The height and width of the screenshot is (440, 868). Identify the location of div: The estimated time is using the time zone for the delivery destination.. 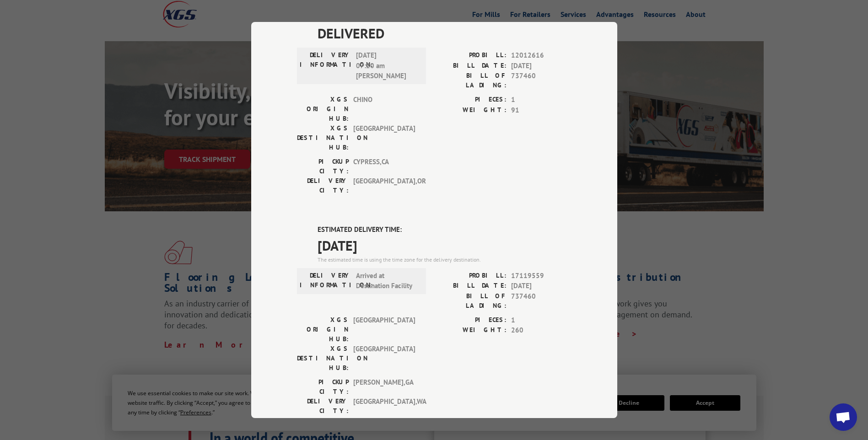
(444, 260).